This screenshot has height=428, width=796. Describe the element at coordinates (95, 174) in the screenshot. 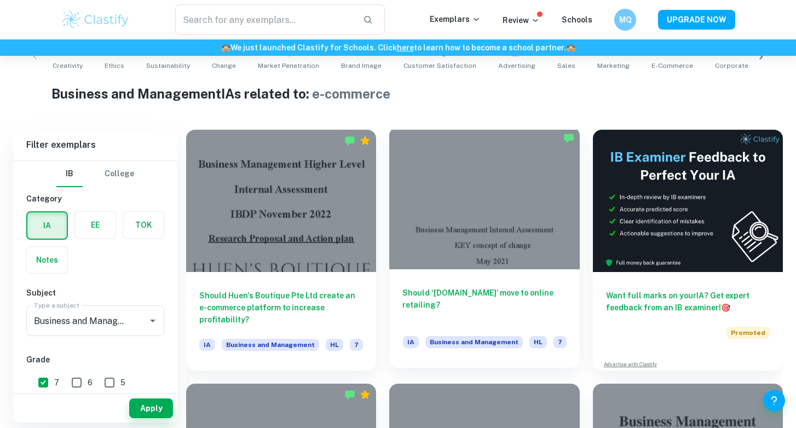

I see `div: Filter type choice` at that location.